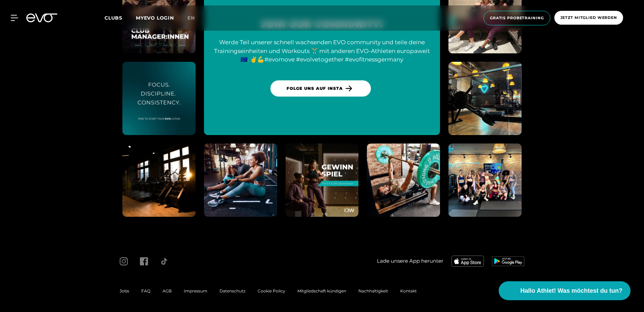  Describe the element at coordinates (589, 17) in the screenshot. I see `span: Jetzt Mitglied werden` at that location.